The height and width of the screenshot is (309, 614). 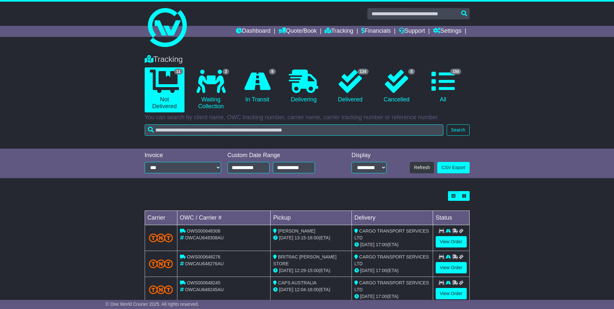 What do you see at coordinates (303, 86) in the screenshot?
I see `a: Delivering` at bounding box center [303, 86].